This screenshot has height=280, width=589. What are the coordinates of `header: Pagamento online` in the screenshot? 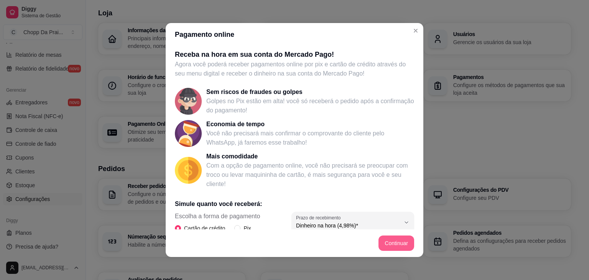 It's located at (294, 34).